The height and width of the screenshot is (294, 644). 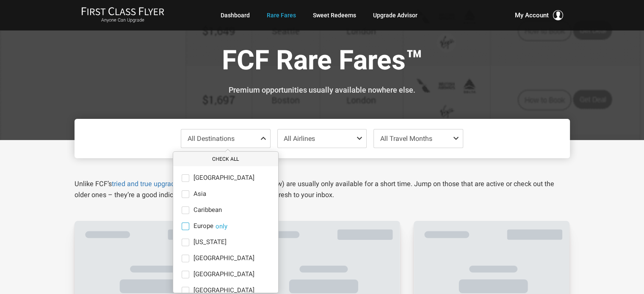 I want to click on p: Unlike FCF’s , our Daily Alerts (below) are usually only available for a short time. Jump on thos..., so click(x=322, y=189).